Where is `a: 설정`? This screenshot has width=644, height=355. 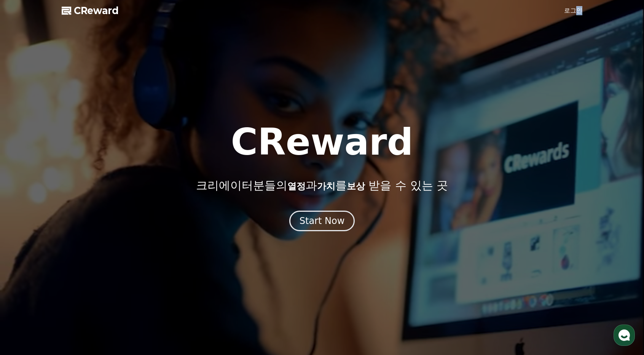 a: 설정 is located at coordinates (122, 251).